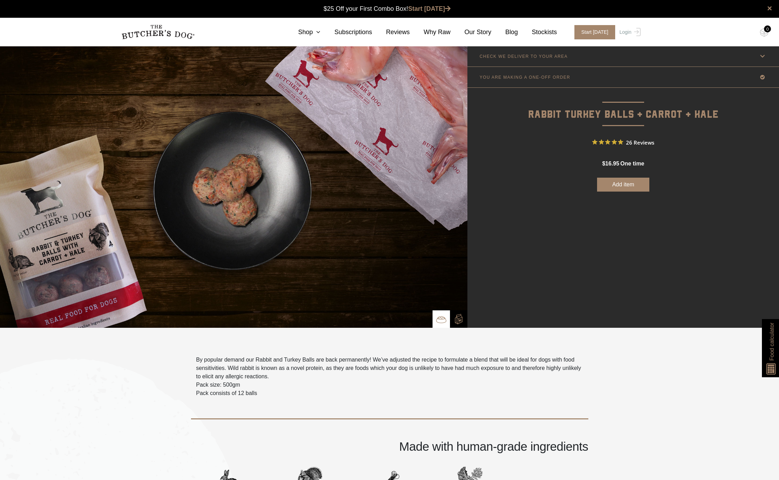 This screenshot has height=480, width=779. Describe the element at coordinates (390, 385) in the screenshot. I see `p: Pack size: 500gm` at that location.